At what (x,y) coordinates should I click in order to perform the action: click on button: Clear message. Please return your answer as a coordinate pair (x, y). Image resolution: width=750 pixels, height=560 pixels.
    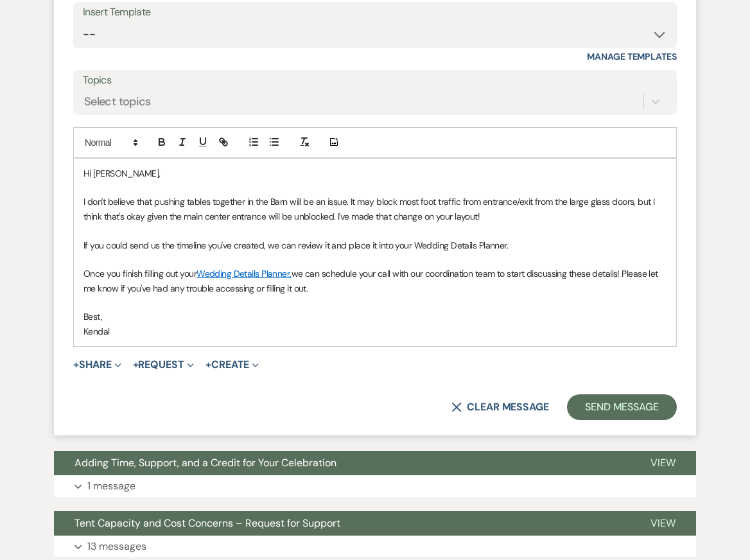
    Looking at the image, I should click on (500, 407).